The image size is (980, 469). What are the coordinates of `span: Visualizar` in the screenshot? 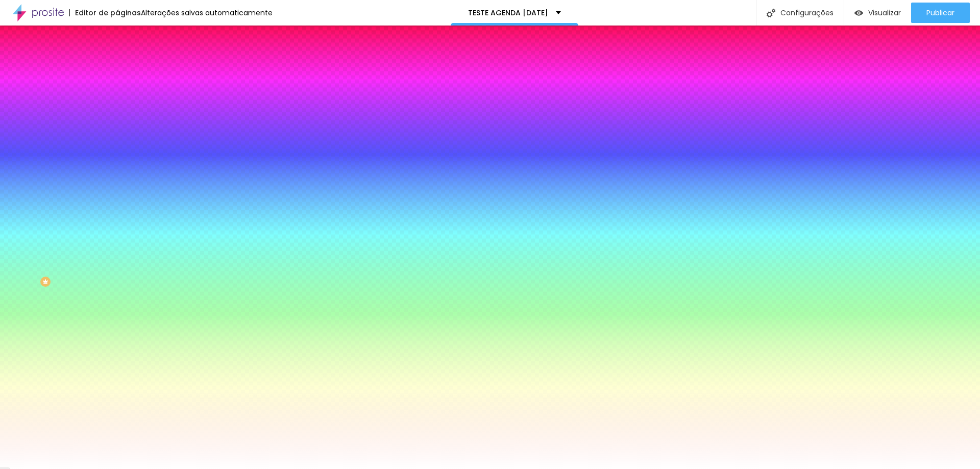 It's located at (884, 13).